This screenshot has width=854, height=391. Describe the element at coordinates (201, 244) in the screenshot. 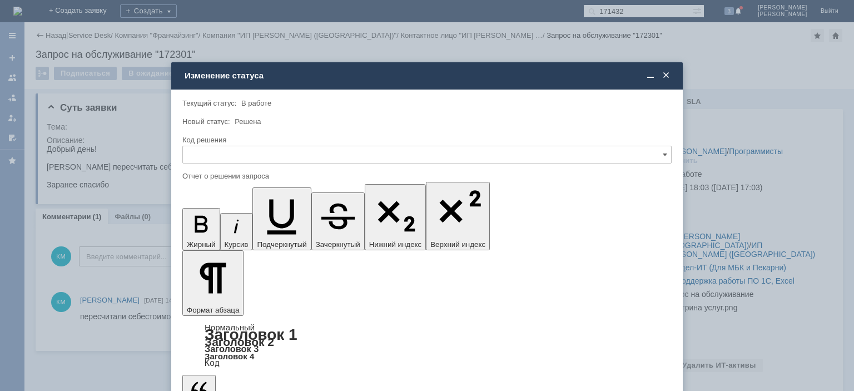

I see `span: Жирный` at that location.